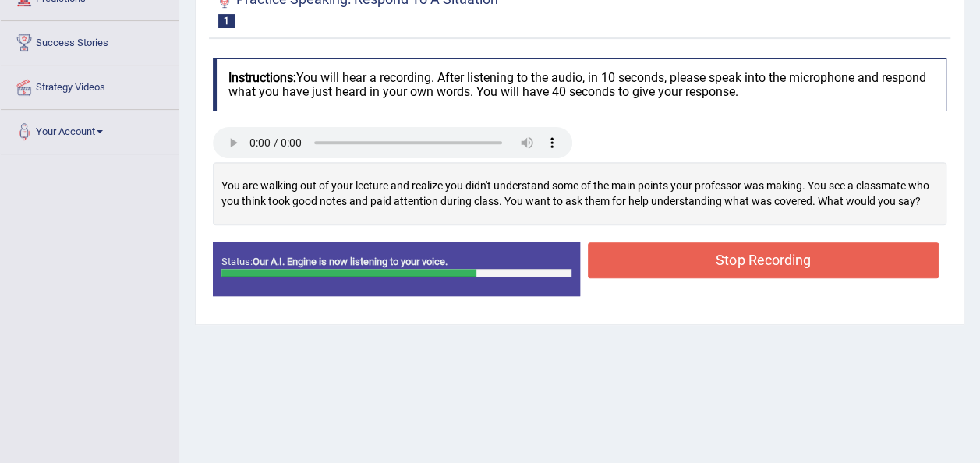  I want to click on div: Status:, so click(396, 269).